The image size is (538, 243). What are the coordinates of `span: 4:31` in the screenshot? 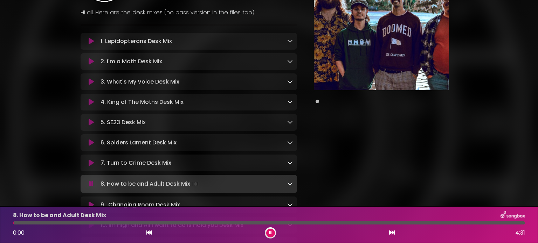 It's located at (520, 233).